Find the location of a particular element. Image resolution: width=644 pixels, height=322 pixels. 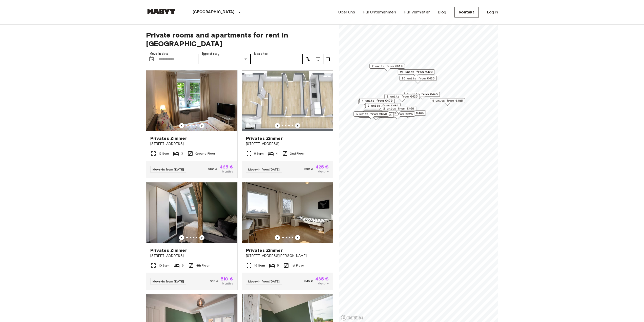

a: Über uns is located at coordinates (347, 12).